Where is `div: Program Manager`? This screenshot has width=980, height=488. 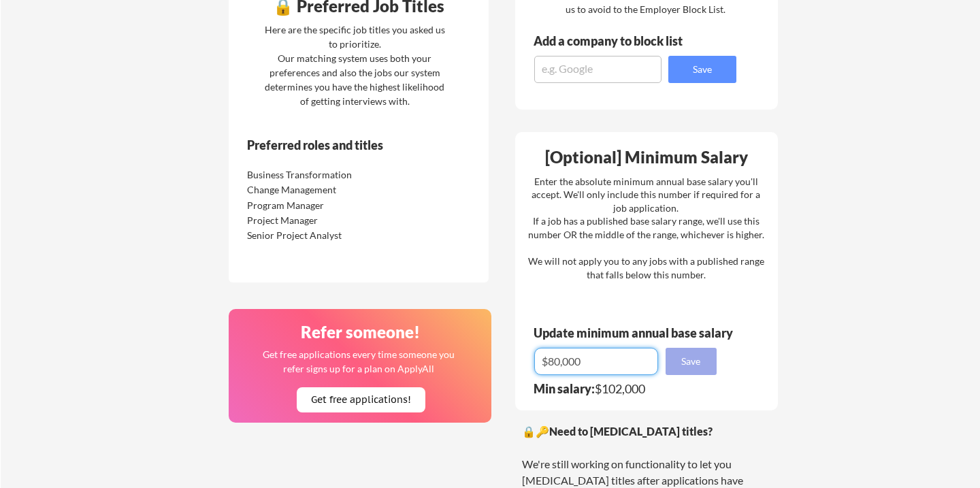 div: Program Manager is located at coordinates (319, 206).